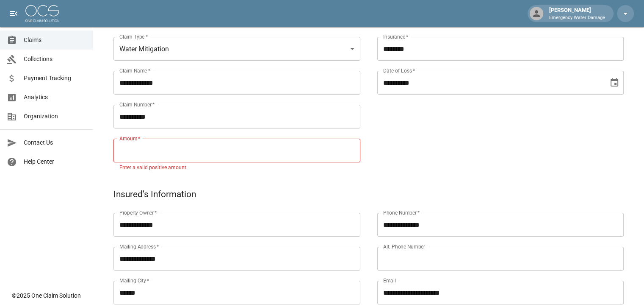  What do you see at coordinates (135, 70) in the screenshot?
I see `label: Claim Name` at bounding box center [135, 70].